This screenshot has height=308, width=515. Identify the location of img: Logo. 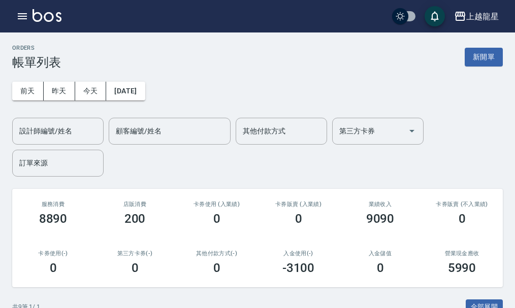
(47, 15).